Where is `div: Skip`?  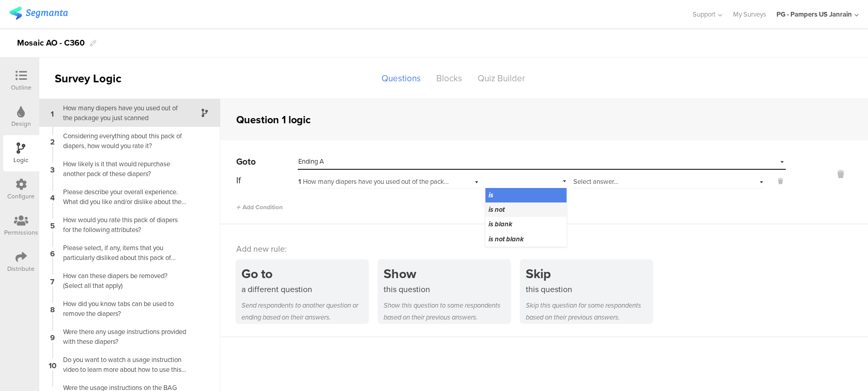 div: Skip is located at coordinates (588, 273).